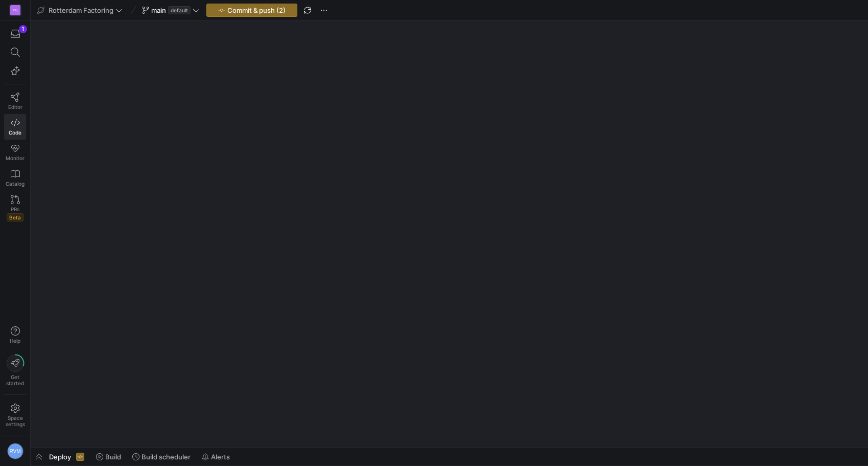  Describe the element at coordinates (15, 10) in the screenshot. I see `a: RF(` at that location.